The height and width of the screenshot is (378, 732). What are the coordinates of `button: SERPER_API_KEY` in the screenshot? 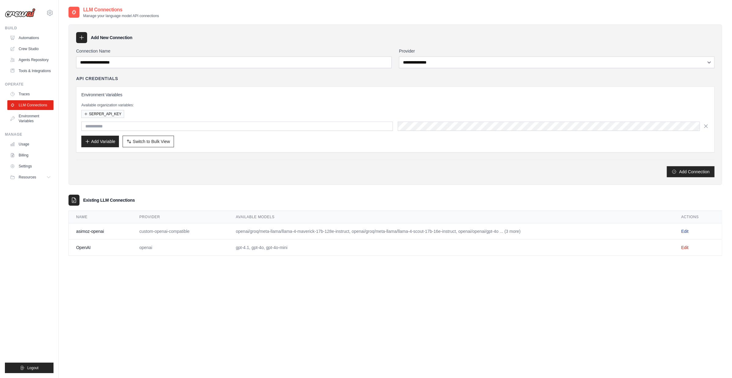 It's located at (103, 114).